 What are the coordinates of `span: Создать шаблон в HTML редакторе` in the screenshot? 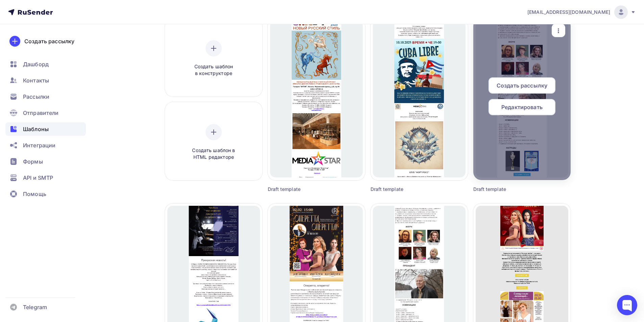 It's located at (214, 154).